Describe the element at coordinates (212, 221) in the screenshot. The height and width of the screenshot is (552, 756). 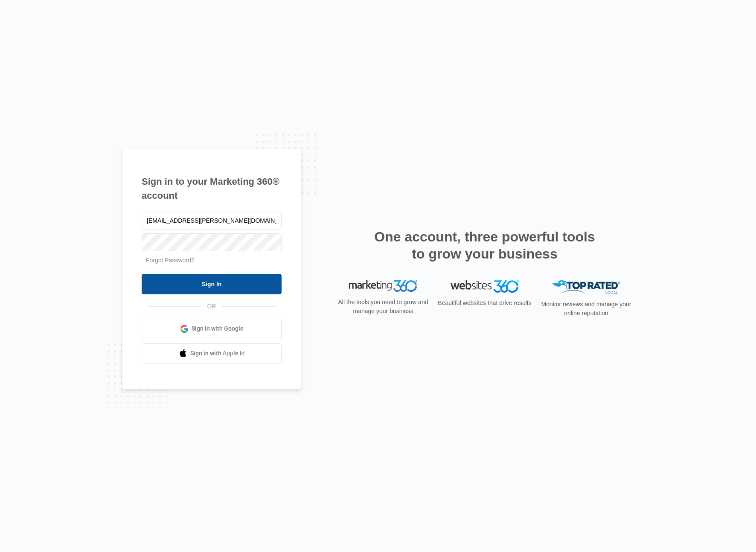
I see `input: Email` at that location.